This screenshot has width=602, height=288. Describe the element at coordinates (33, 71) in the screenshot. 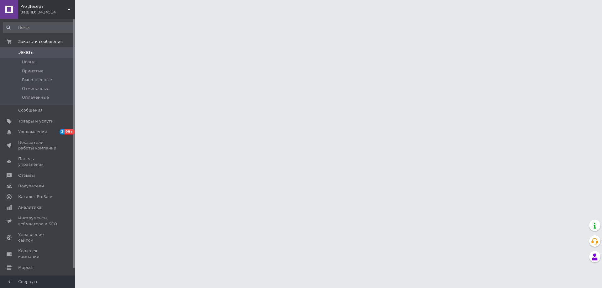

I see `span: Принятые` at that location.